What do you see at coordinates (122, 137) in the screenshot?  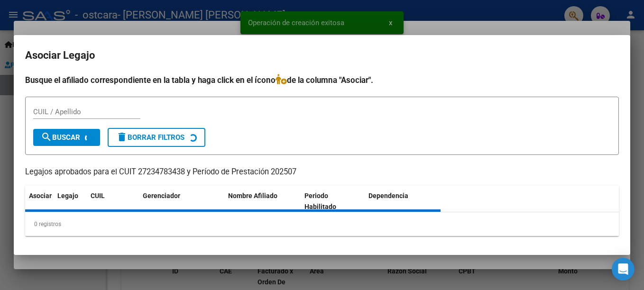 I see `mat-icon: delete` at bounding box center [122, 137].